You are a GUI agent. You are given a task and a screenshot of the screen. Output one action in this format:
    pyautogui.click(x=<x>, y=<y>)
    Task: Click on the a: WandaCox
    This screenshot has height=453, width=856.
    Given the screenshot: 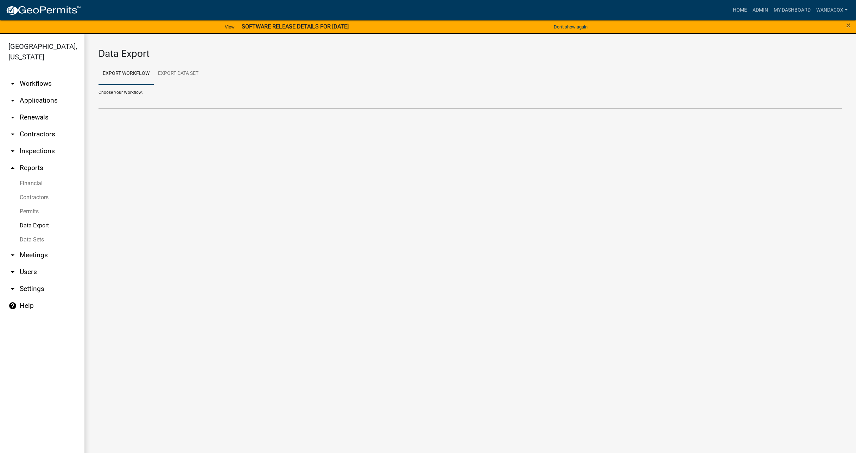 What is the action you would take?
    pyautogui.click(x=832, y=10)
    